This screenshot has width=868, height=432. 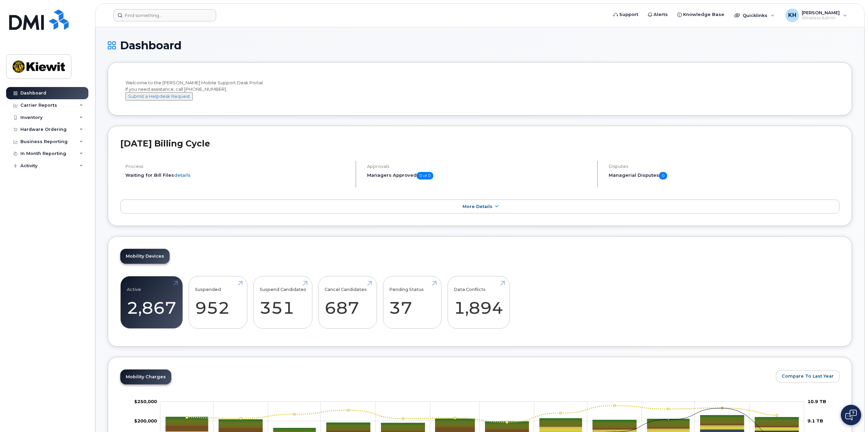 I want to click on a: Pending Status 37, so click(x=412, y=302).